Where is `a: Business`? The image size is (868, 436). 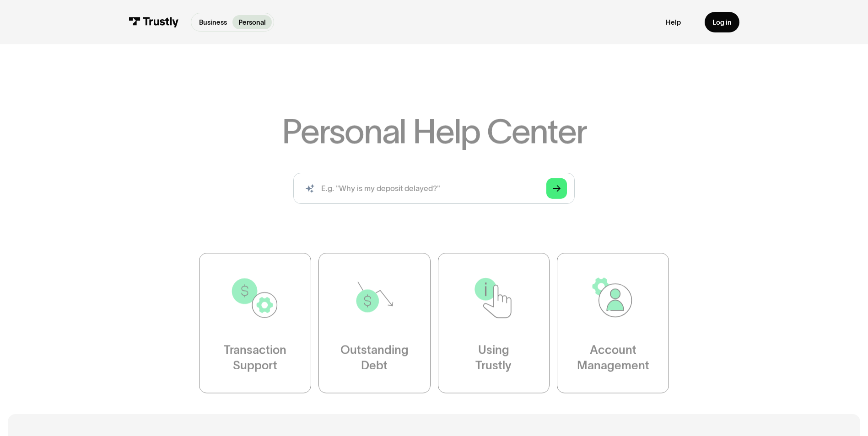
a: Business is located at coordinates (213, 22).